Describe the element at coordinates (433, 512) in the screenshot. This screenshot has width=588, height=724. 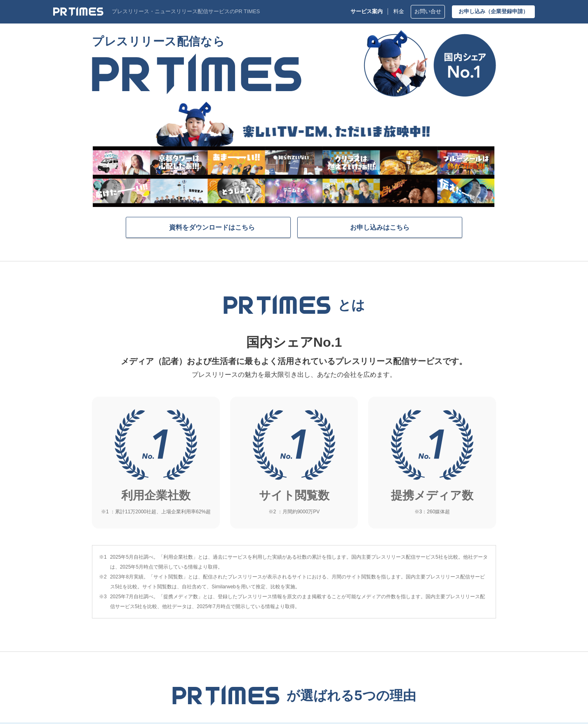
I see `span: ※3：260媒体超` at that location.